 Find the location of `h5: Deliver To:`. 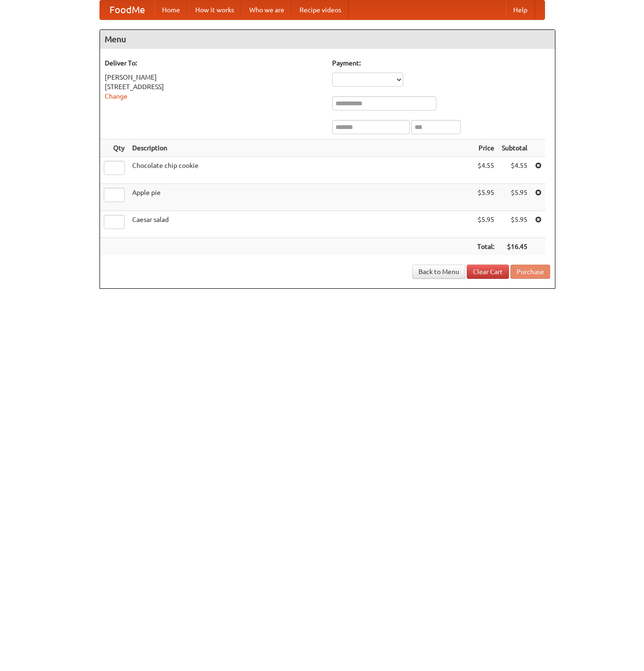

h5: Deliver To: is located at coordinates (214, 63).